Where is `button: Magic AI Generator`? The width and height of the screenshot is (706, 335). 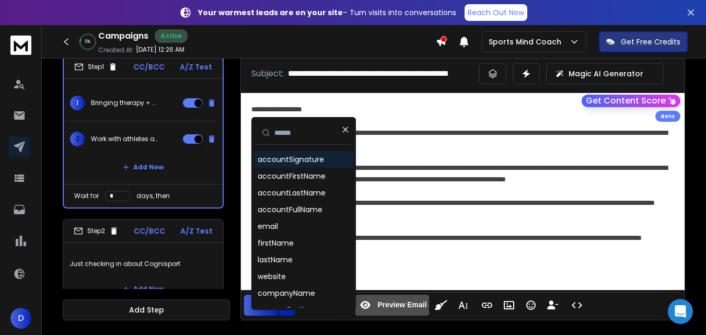
button: Magic AI Generator is located at coordinates (605, 74).